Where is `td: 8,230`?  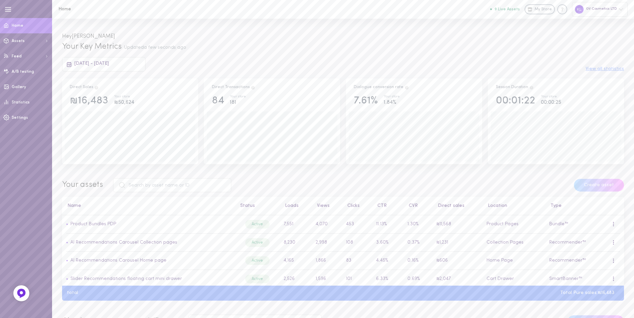 td: 8,230 is located at coordinates (296, 242).